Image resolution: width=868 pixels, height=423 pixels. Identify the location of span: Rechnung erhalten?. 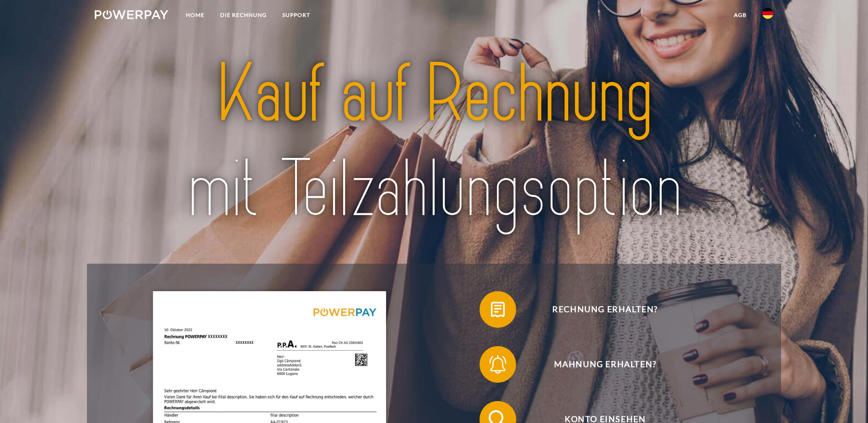
(605, 309).